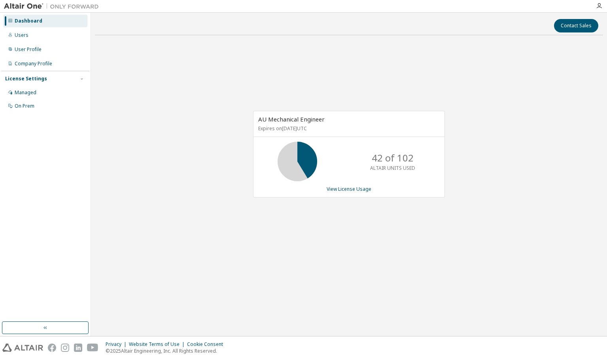 The height and width of the screenshot is (359, 607). I want to click on img: facebook.svg, so click(52, 347).